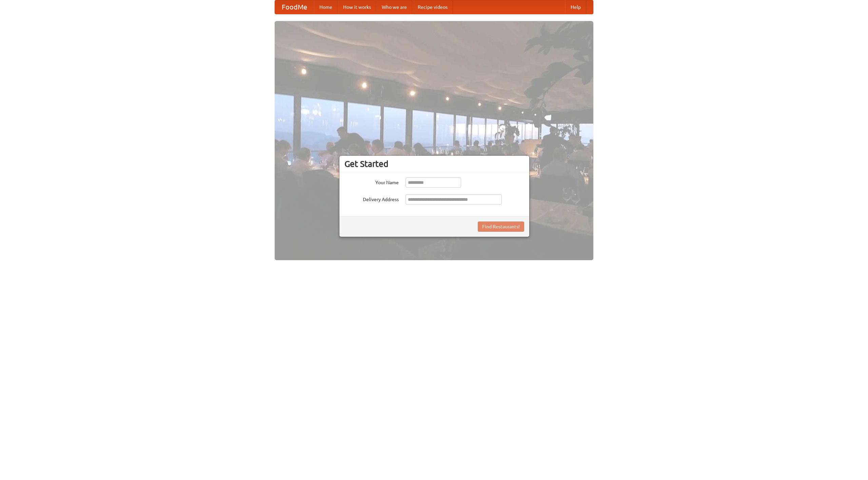 Image resolution: width=868 pixels, height=480 pixels. Describe the element at coordinates (433, 7) in the screenshot. I see `a: Recipe videos` at that location.